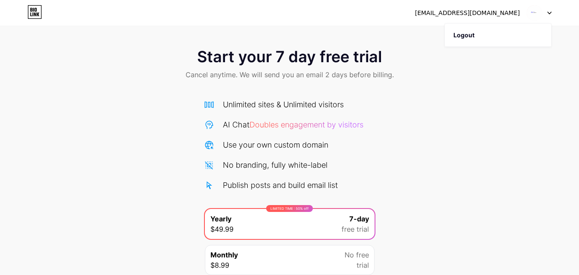 The image size is (579, 275). What do you see at coordinates (276, 145) in the screenshot?
I see `div: Use your own custom domain` at bounding box center [276, 145].